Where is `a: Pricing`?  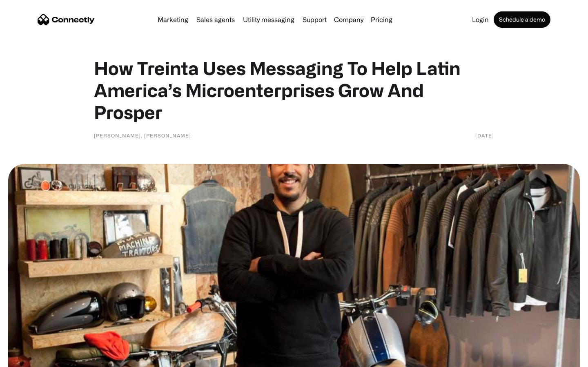
a: Pricing is located at coordinates (381, 19).